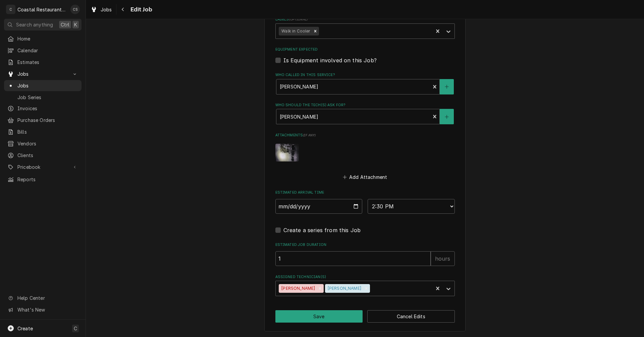  I want to click on span: ( optional ), so click(298, 19).